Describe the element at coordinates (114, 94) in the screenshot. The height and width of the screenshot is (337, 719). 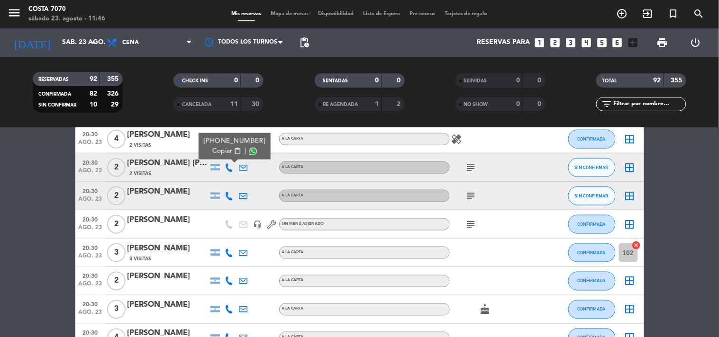
I see `strong: 326` at that location.